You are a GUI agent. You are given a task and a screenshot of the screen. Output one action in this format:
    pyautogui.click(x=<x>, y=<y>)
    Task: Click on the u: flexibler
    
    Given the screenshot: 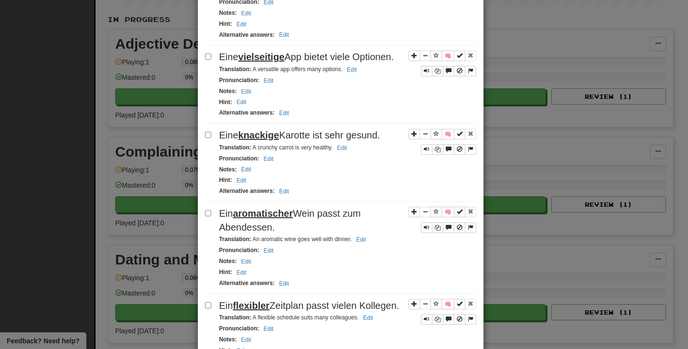 What is the action you would take?
    pyautogui.click(x=251, y=306)
    